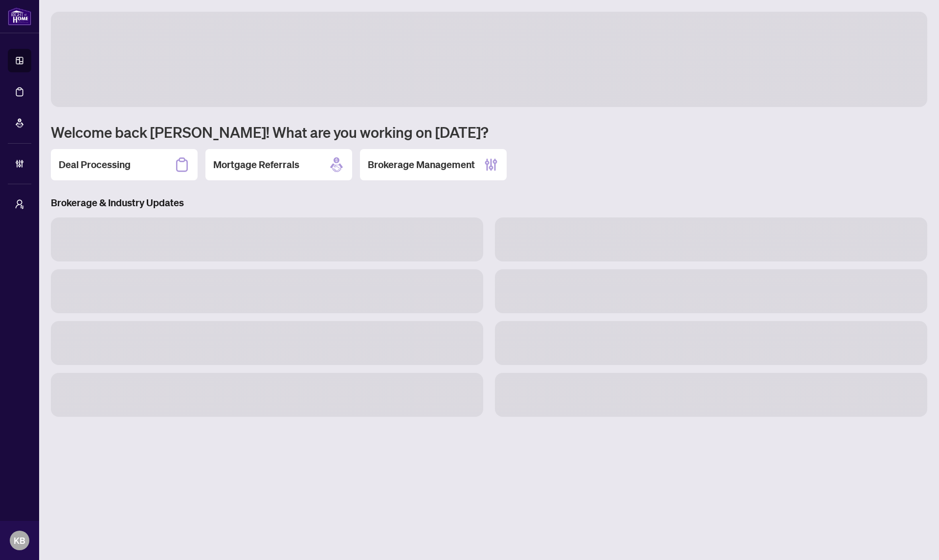 This screenshot has width=939, height=560. Describe the element at coordinates (19, 541) in the screenshot. I see `span: KB` at that location.